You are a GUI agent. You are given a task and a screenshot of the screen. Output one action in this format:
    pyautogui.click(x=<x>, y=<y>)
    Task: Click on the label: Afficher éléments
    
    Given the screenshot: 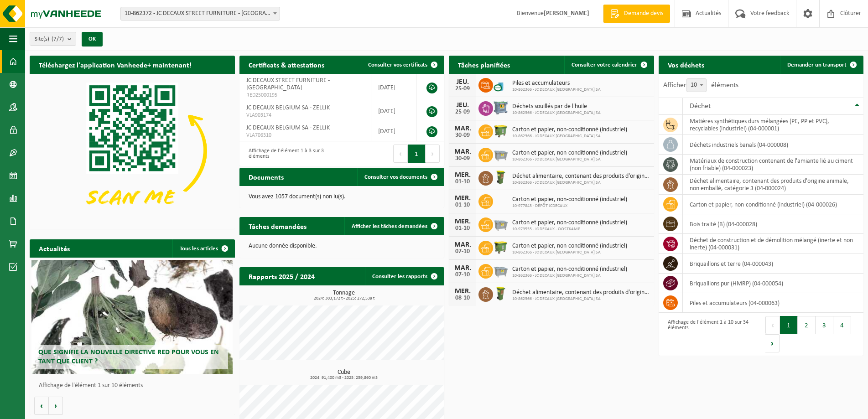 What is the action you would take?
    pyautogui.click(x=701, y=86)
    